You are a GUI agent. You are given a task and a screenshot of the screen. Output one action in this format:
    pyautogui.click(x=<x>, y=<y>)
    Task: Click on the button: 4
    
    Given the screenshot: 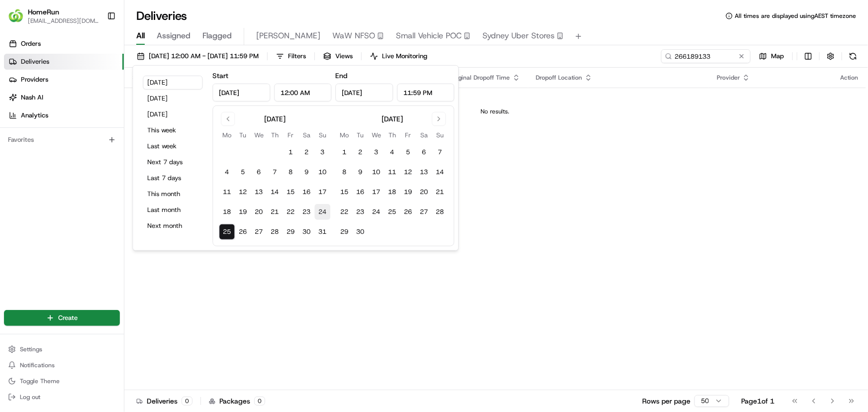 What is the action you would take?
    pyautogui.click(x=392, y=152)
    